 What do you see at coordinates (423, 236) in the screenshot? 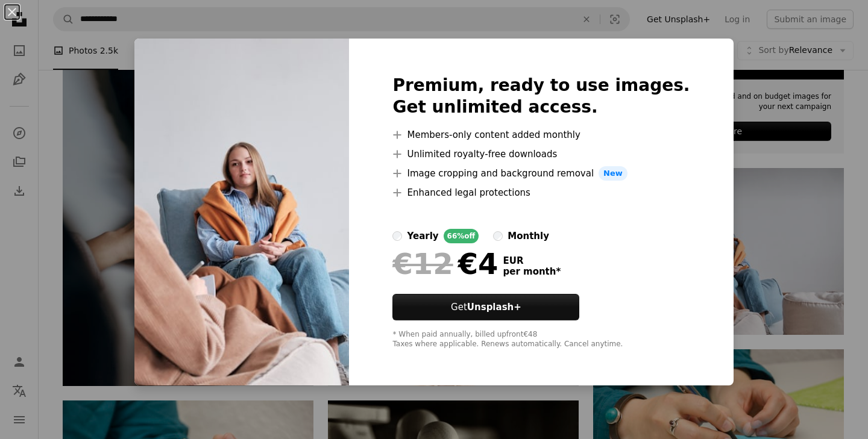
I see `div: yearly` at bounding box center [423, 236].